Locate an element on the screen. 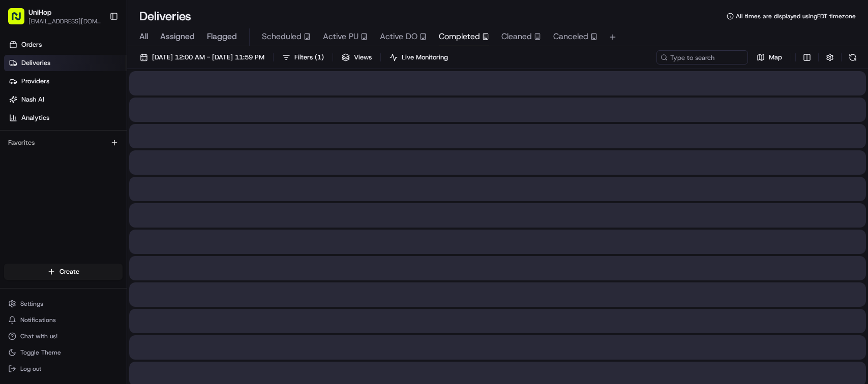 This screenshot has height=384, width=868. button: Filters(1) is located at coordinates (303, 58).